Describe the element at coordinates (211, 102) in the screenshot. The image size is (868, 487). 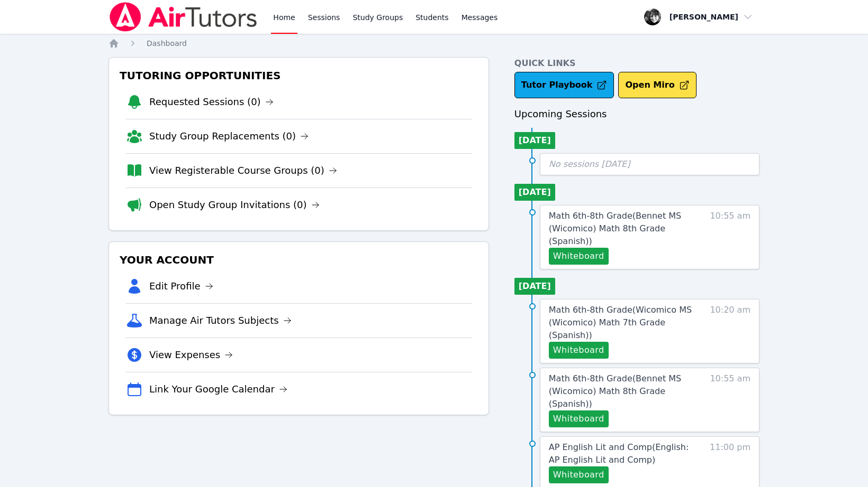
I see `a: Requested Sessions (0)` at that location.